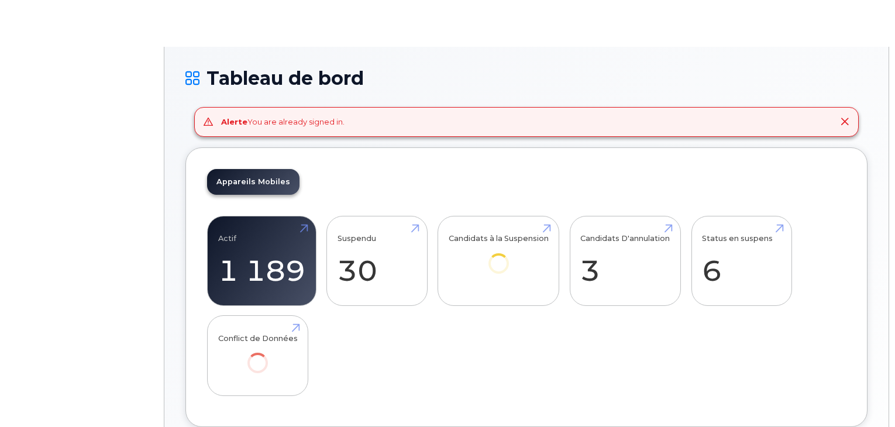 The image size is (895, 427). What do you see at coordinates (377, 261) in the screenshot?
I see `a: Suspendu 30` at bounding box center [377, 261].